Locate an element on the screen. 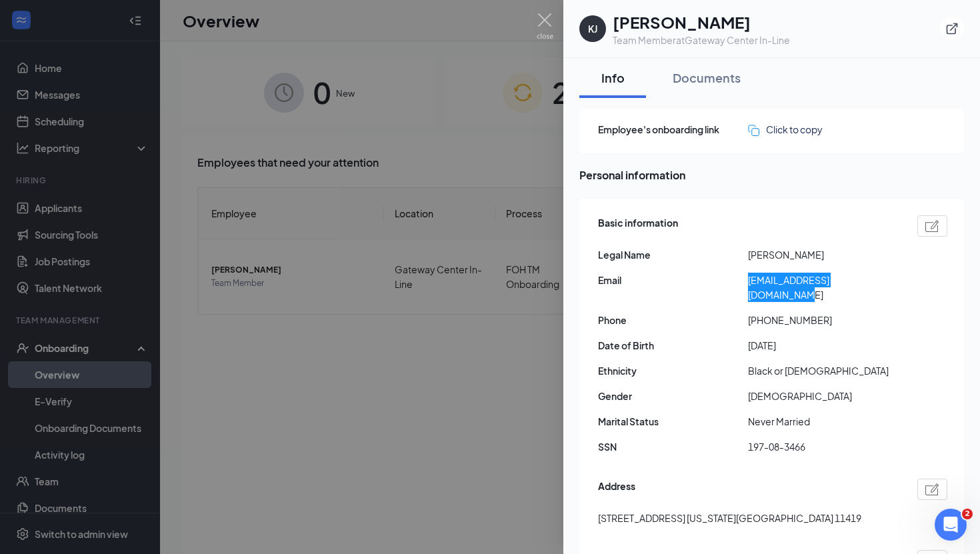  span: Basic information is located at coordinates (638, 226).